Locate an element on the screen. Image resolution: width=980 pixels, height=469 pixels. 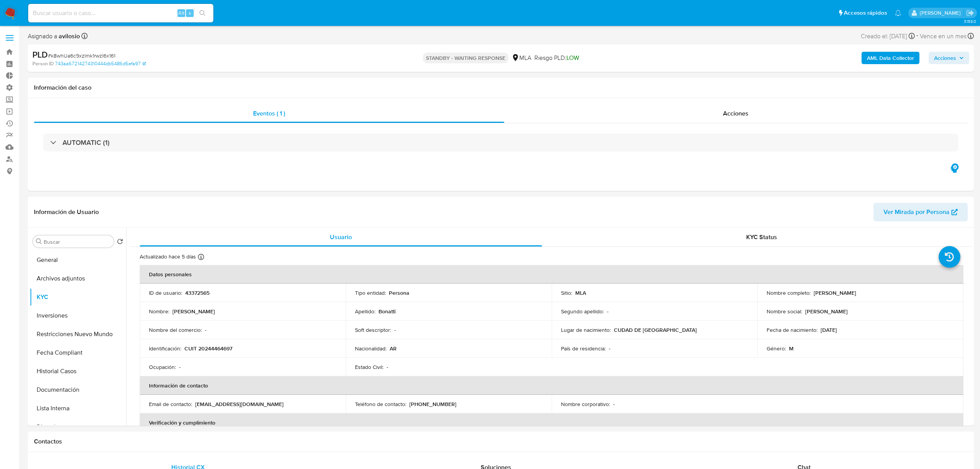
p: STANDBY - WAITING RESPONSE is located at coordinates (466, 58).